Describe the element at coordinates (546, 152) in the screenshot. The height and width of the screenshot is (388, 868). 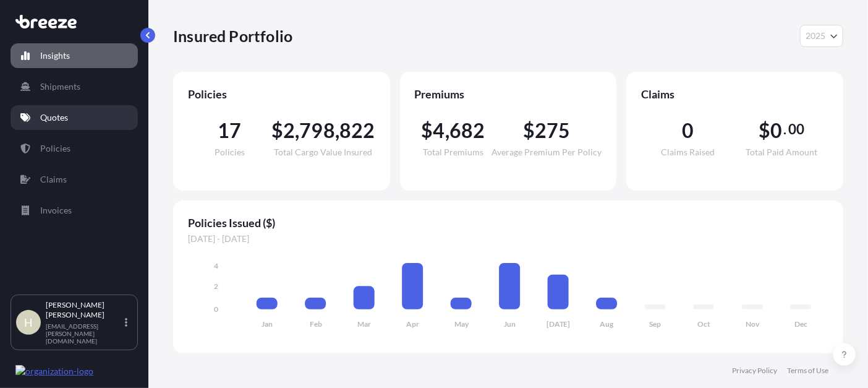
I see `span: Average Premium Per Policy` at that location.